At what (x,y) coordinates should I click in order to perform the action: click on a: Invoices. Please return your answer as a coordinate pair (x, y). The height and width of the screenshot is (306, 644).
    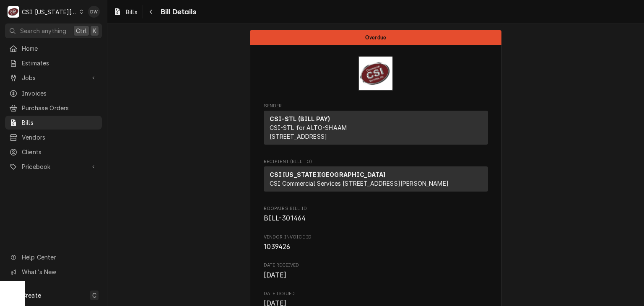
    Looking at the image, I should click on (54, 93).